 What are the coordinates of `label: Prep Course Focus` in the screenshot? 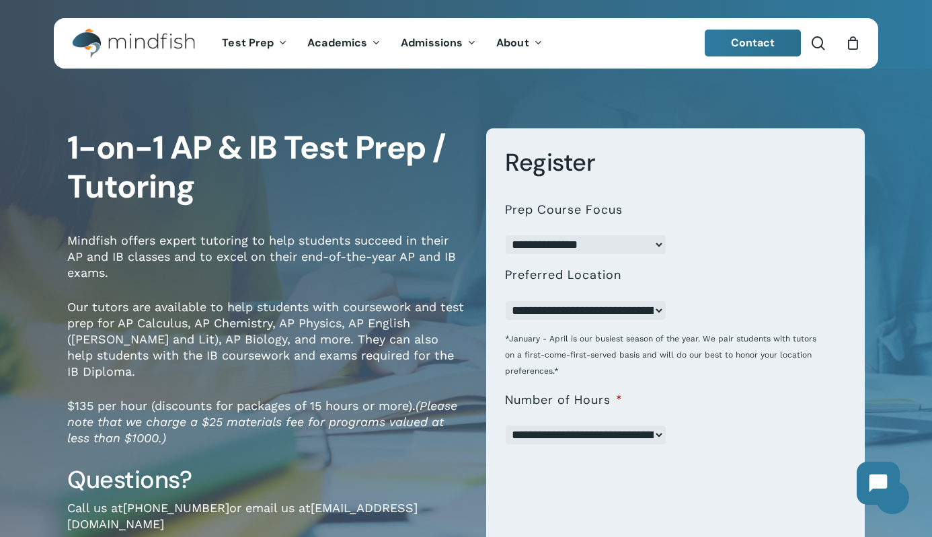 It's located at (564, 210).